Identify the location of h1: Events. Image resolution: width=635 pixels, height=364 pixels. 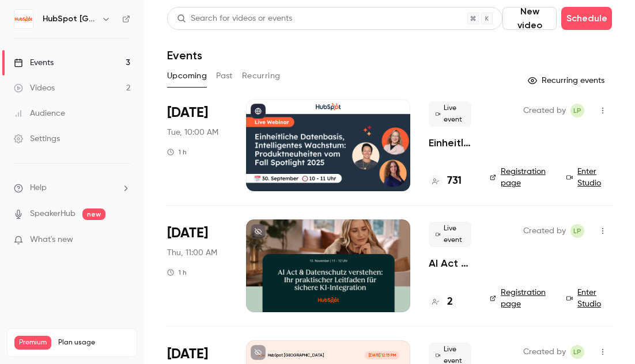
(184, 55).